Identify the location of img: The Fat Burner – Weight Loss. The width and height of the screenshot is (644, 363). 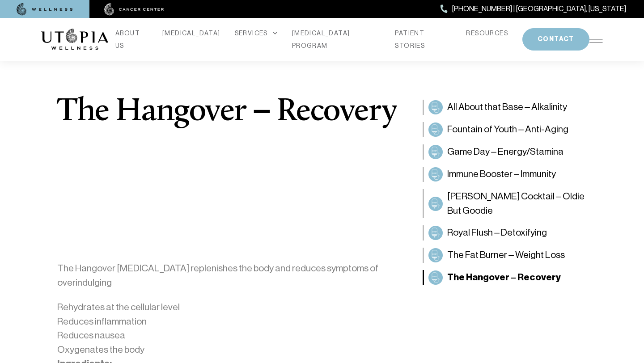
(436, 255).